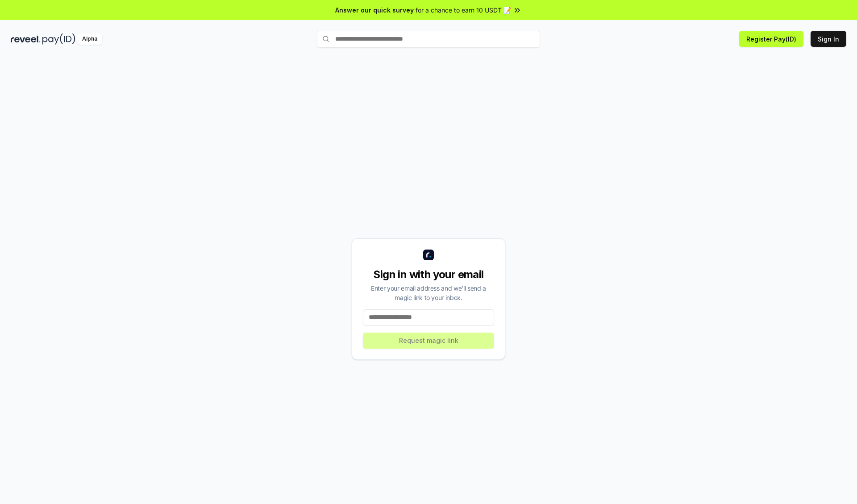  What do you see at coordinates (771, 39) in the screenshot?
I see `button: Register Pay(ID)` at bounding box center [771, 39].